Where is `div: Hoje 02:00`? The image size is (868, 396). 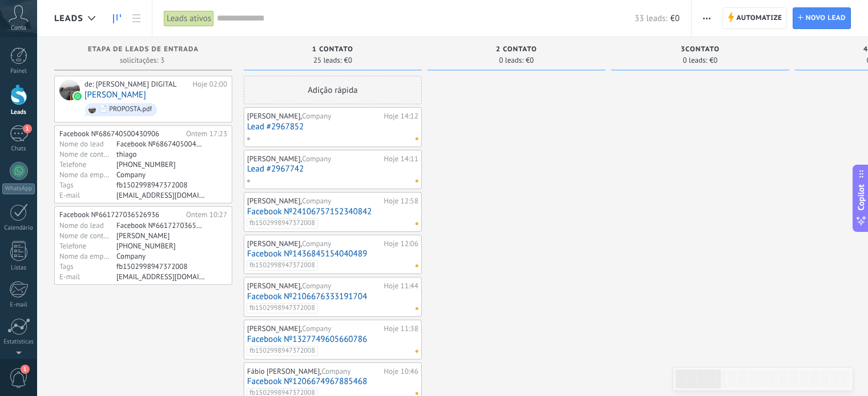
div: Hoje 02:00 is located at coordinates (210, 84).